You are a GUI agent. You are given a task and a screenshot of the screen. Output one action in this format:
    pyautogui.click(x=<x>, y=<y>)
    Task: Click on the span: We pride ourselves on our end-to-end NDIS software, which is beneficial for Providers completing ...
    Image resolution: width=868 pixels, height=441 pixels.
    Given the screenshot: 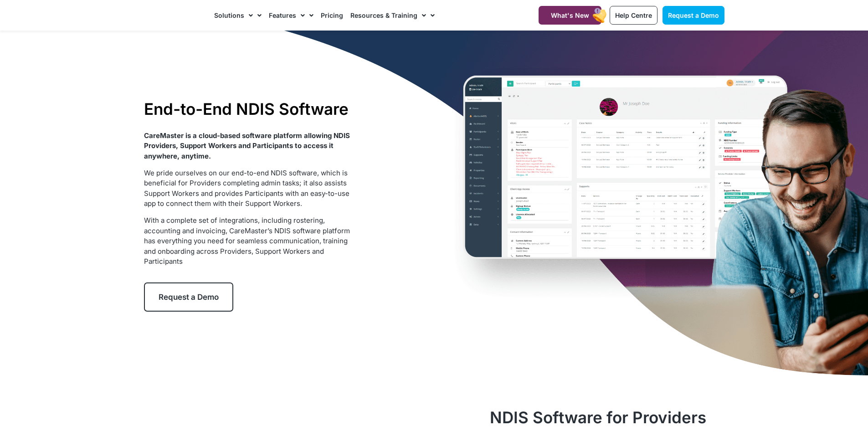 What is the action you would take?
    pyautogui.click(x=247, y=188)
    